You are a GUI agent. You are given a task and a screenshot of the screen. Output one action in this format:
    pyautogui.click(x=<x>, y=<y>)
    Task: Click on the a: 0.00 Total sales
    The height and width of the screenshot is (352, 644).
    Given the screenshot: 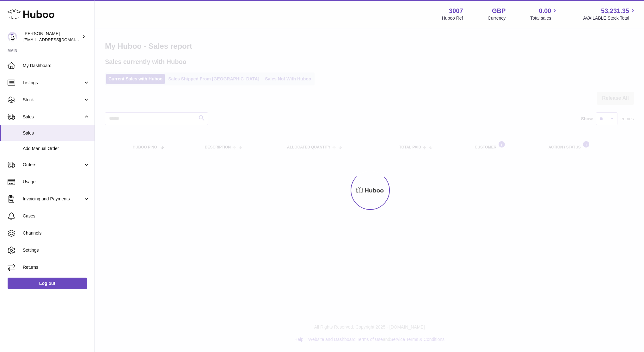 What is the action you would take?
    pyautogui.click(x=544, y=14)
    